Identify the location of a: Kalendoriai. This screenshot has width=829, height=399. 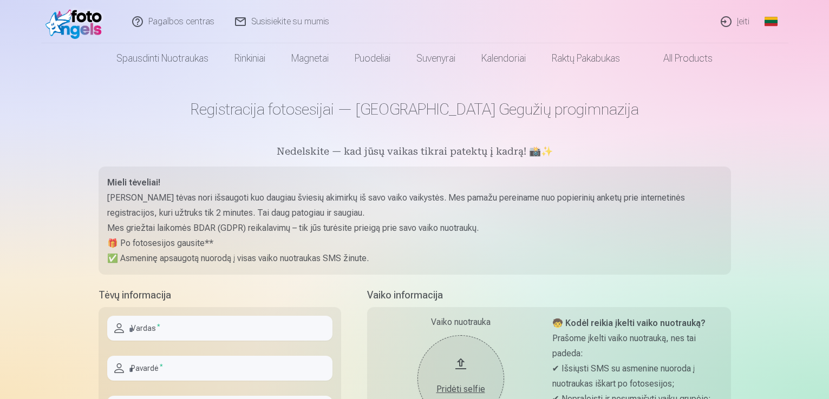
(503, 58).